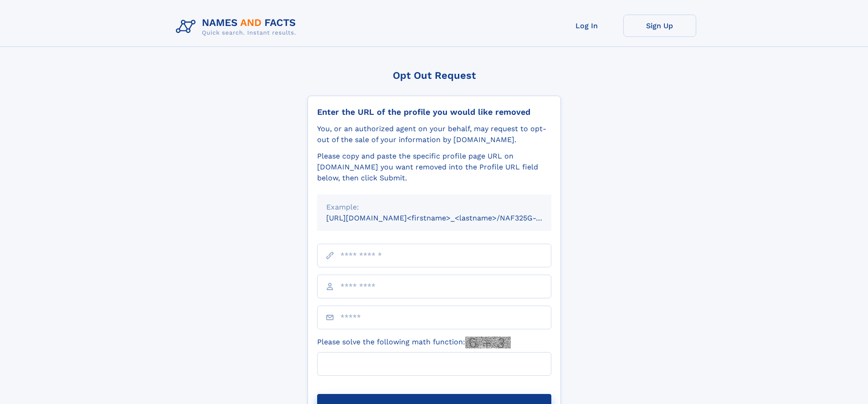 This screenshot has height=404, width=868. I want to click on div: You, or an authorized agent on your behalf, may request to opt-out of the sale of your informatio..., so click(434, 135).